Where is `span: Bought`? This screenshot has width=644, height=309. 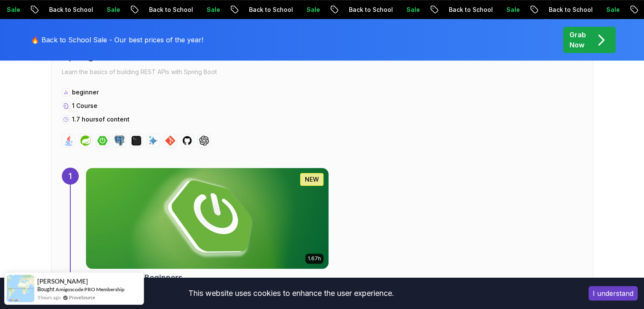 span: Bought is located at coordinates (46, 289).